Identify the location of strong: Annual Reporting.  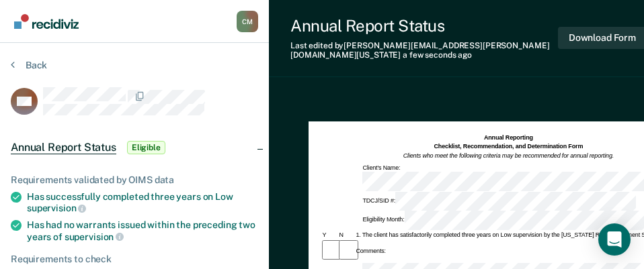
(508, 138).